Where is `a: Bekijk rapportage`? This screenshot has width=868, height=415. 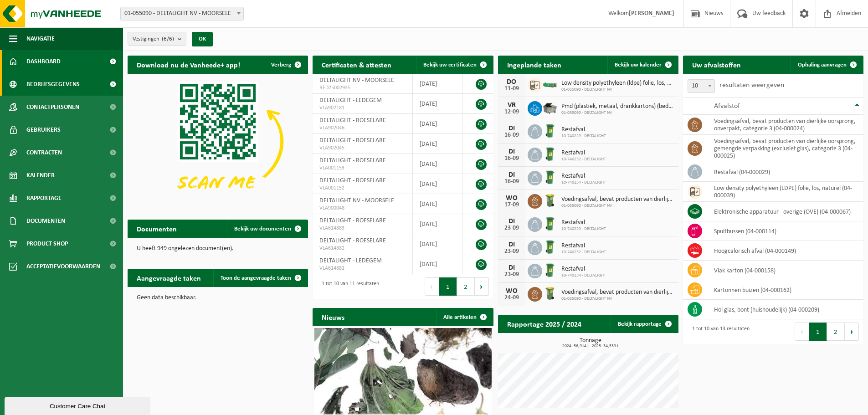 a: Bekijk rapportage is located at coordinates (644, 324).